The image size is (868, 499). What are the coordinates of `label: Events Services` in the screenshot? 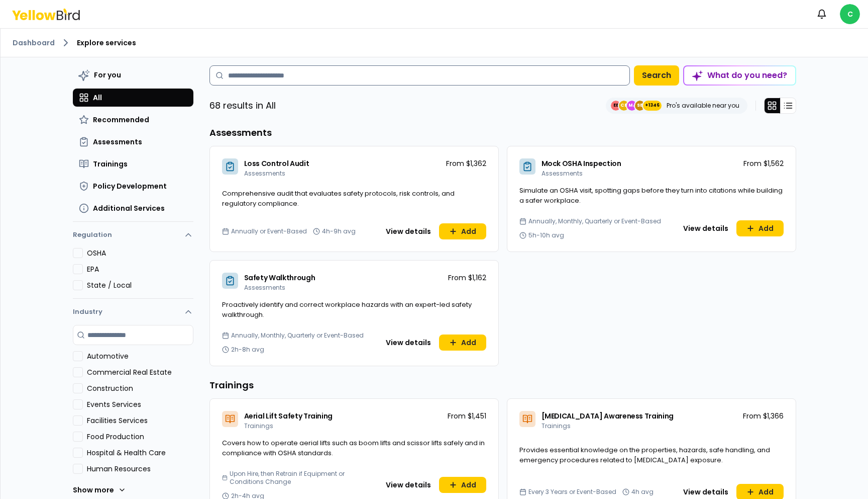 It's located at (140, 405).